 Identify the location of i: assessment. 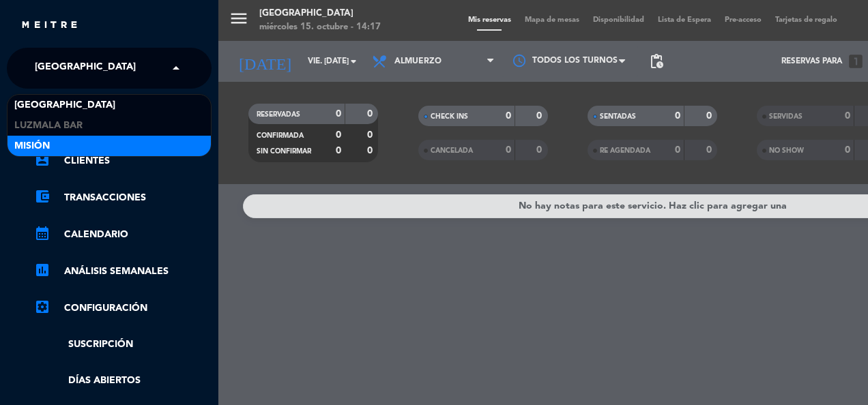
(43, 270).